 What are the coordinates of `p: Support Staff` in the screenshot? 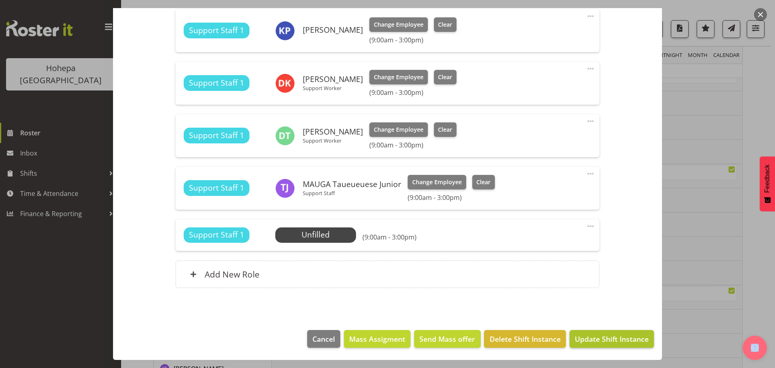 It's located at (352, 193).